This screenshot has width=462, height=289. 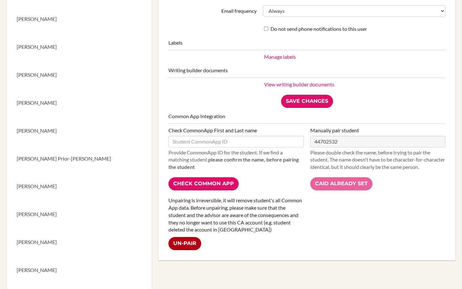 What do you see at coordinates (213, 130) in the screenshot?
I see `label: Check CommonApp First and Last name` at bounding box center [213, 130].